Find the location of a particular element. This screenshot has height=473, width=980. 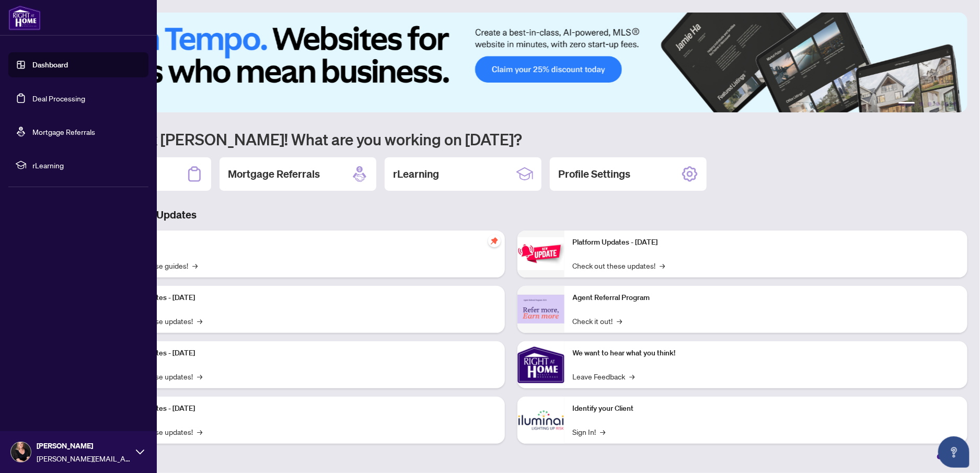

p: Agent Referral Program is located at coordinates (766, 298).